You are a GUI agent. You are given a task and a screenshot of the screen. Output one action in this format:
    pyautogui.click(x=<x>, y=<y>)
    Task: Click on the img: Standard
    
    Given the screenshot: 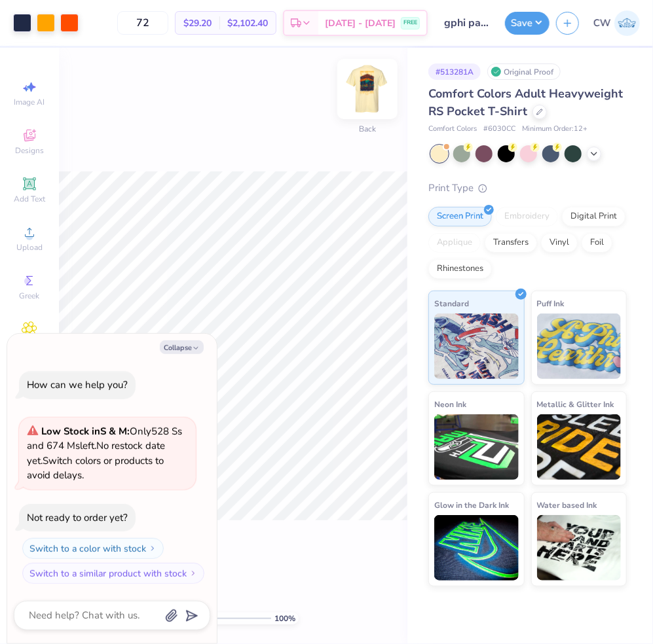 What is the action you would take?
    pyautogui.click(x=476, y=346)
    